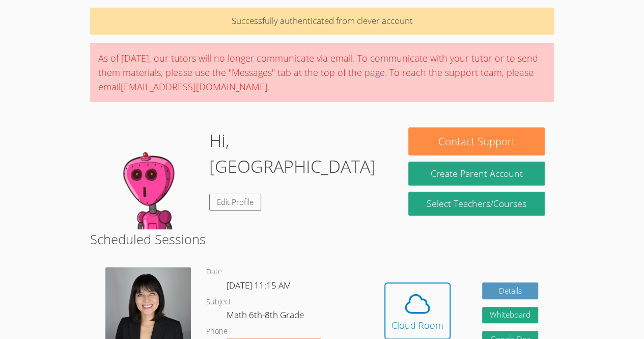  Describe the element at coordinates (214, 271) in the screenshot. I see `dt: Date` at that location.